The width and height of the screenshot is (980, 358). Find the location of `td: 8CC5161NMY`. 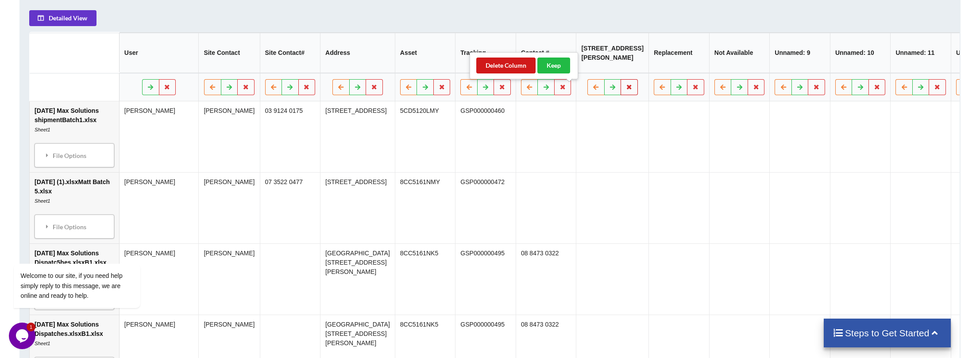

td: 8CC5161NMY is located at coordinates (425, 207).